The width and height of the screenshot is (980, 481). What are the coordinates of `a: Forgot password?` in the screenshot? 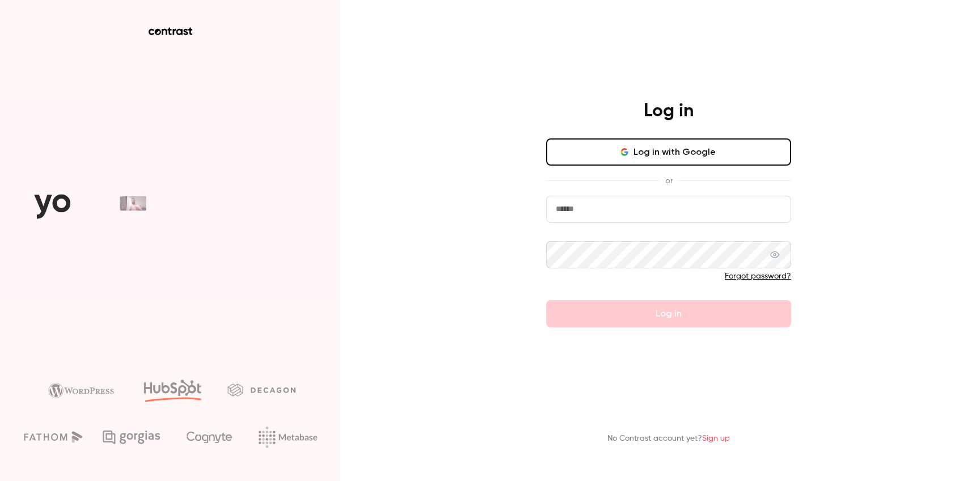 It's located at (758, 276).